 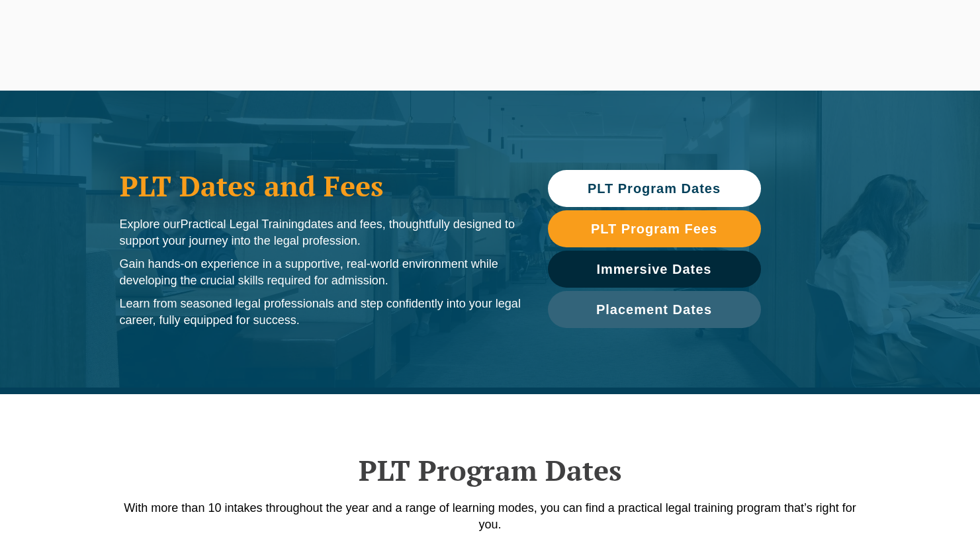 What do you see at coordinates (808, 62) in the screenshot?
I see `a: Venue Hire` at bounding box center [808, 62].